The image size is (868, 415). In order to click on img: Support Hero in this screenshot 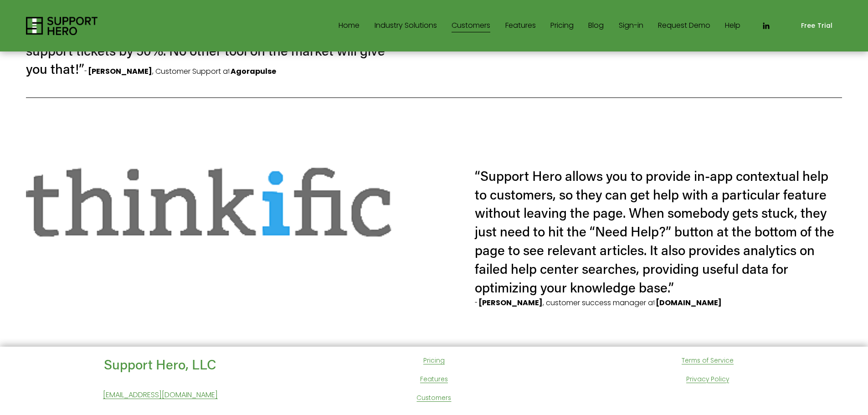, I will do `click(62, 26)`.